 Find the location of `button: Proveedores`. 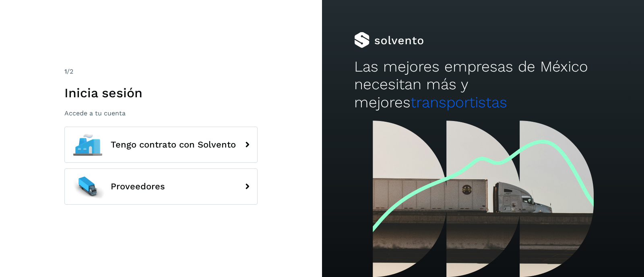

button: Proveedores is located at coordinates (161, 186).